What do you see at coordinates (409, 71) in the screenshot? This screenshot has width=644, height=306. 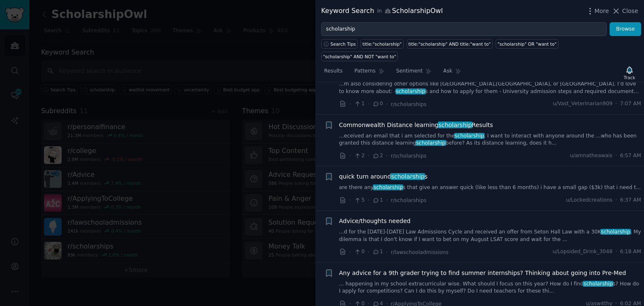 I see `span: Sentiment` at bounding box center [409, 71].